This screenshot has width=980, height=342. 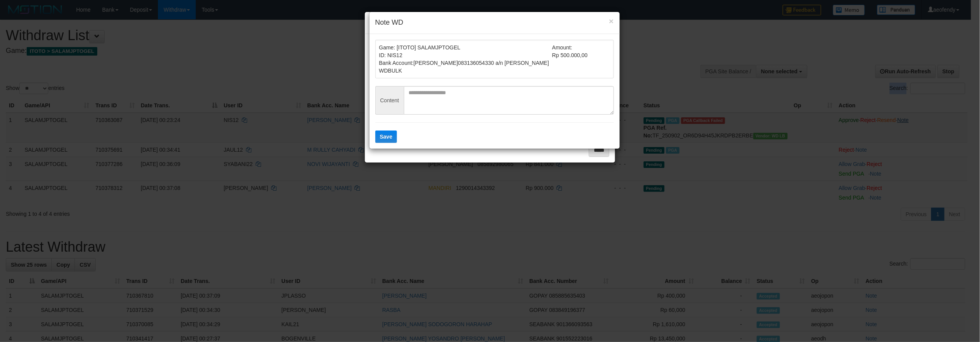 What do you see at coordinates (494, 23) in the screenshot?
I see `h4: Note WD` at bounding box center [494, 23].